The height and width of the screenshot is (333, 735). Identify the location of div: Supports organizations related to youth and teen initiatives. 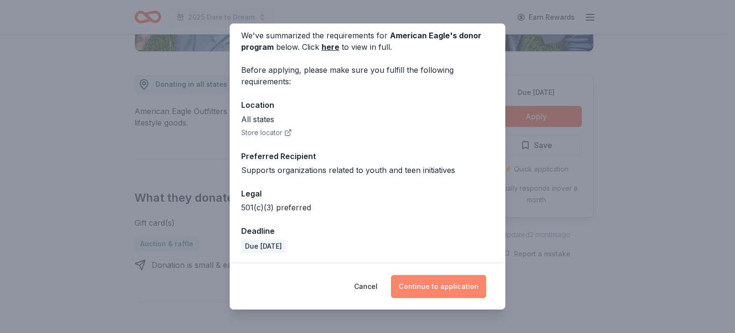
(367, 170).